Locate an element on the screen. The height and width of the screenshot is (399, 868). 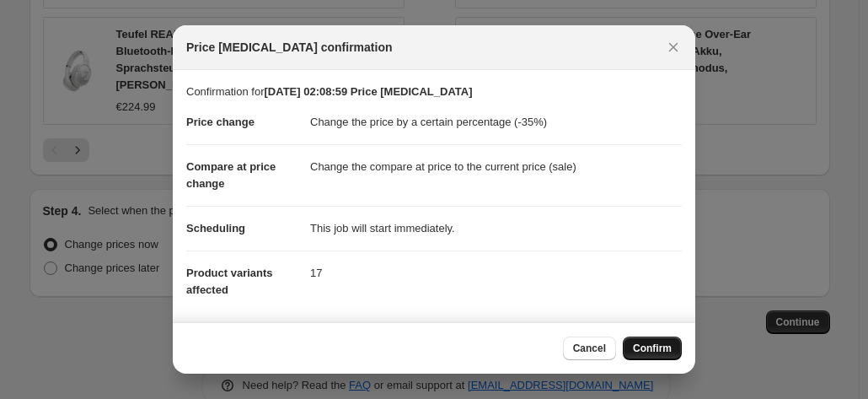
span: Scheduling is located at coordinates (216, 228).